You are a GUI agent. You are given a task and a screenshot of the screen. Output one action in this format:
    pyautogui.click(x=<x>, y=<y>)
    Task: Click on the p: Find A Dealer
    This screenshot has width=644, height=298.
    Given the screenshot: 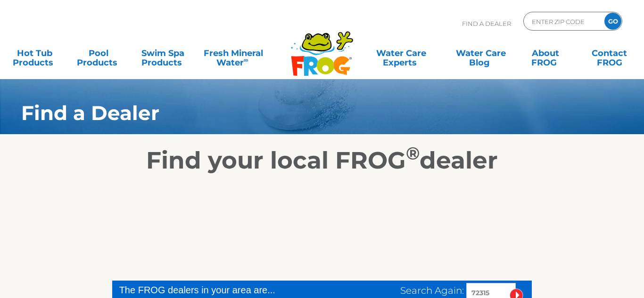 What is the action you would take?
    pyautogui.click(x=486, y=24)
    